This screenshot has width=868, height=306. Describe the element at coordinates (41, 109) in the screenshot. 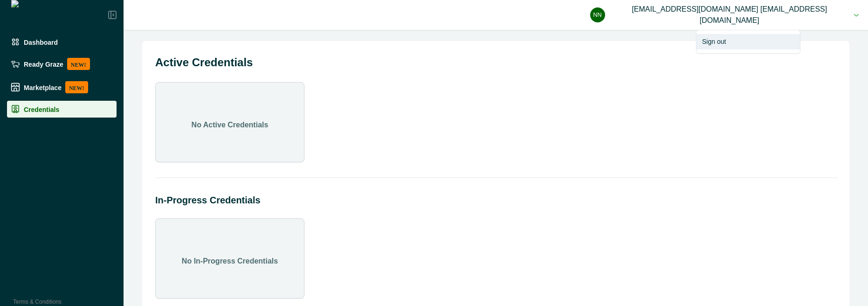

I see `p: Credentials` at that location.